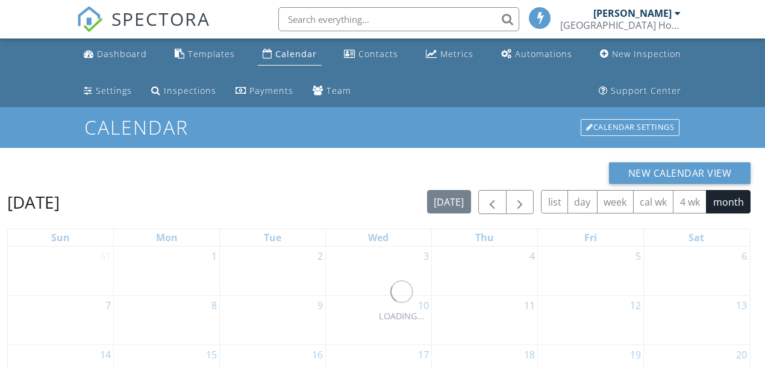 The width and height of the screenshot is (765, 368). I want to click on a: Automations (Basic), so click(536, 54).